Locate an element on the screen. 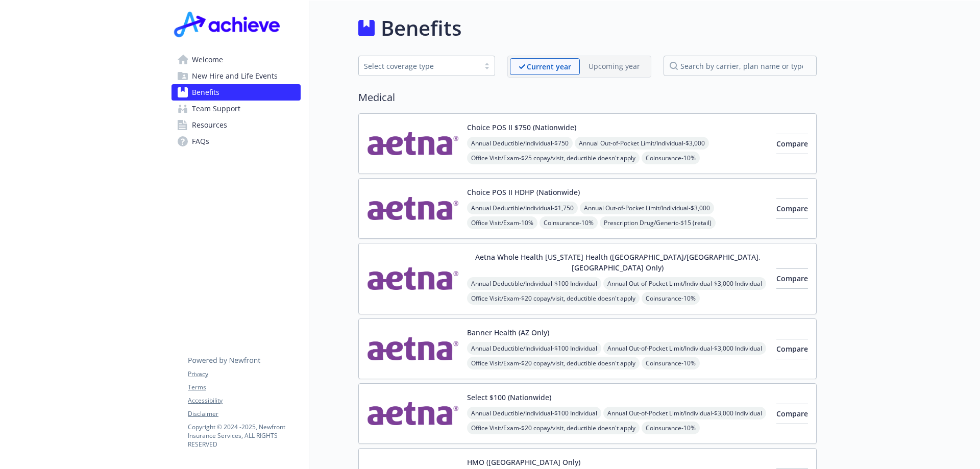 The image size is (980, 469). p: Copyright © 2024 - 2025 , Newfront Insurance Services, ALL RIGHTS RESERVED is located at coordinates (244, 435).